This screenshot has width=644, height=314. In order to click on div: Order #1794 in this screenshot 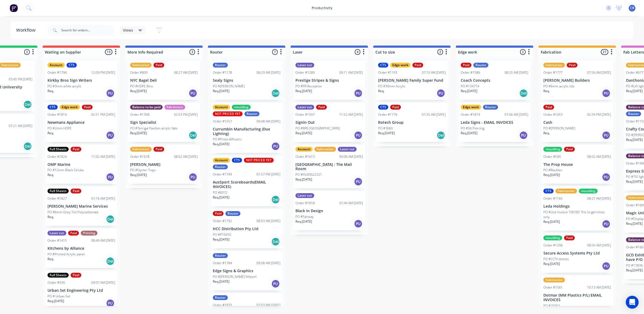, I will do `click(57, 73)`.